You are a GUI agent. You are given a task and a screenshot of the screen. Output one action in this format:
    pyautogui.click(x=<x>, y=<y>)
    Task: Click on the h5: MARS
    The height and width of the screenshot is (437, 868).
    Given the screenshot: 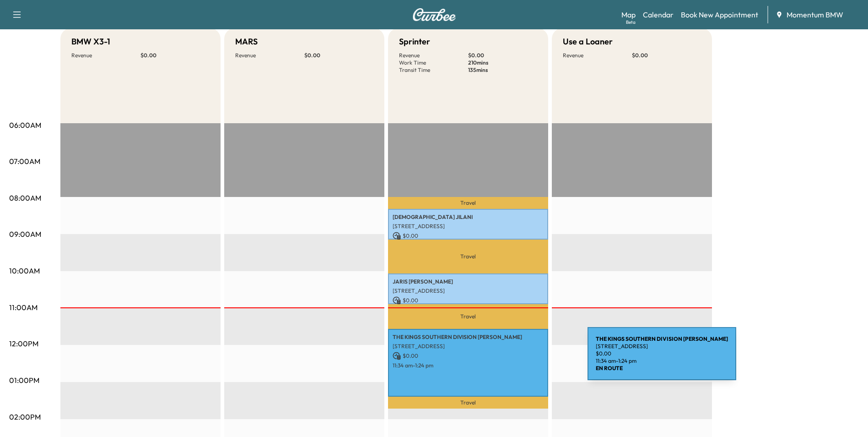 What is the action you would take?
    pyautogui.click(x=246, y=41)
    